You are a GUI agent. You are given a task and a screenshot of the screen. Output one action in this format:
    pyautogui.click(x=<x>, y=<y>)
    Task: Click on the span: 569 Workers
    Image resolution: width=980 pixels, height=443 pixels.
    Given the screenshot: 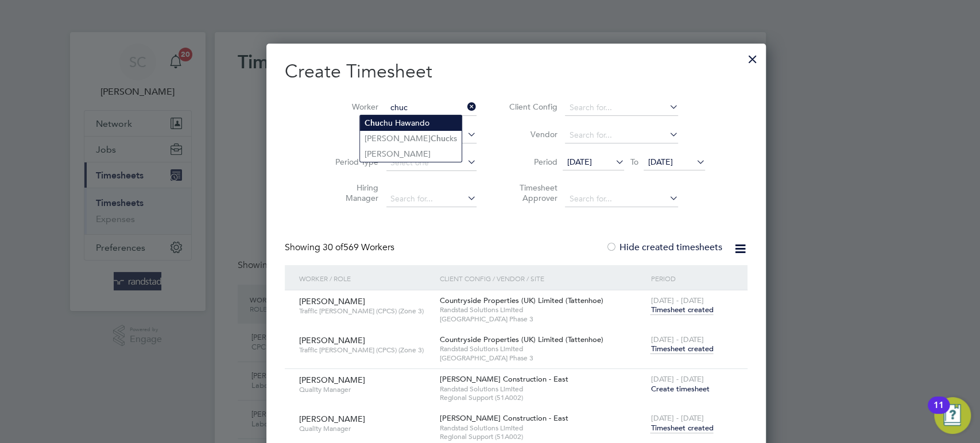 What is the action you would take?
    pyautogui.click(x=358, y=248)
    